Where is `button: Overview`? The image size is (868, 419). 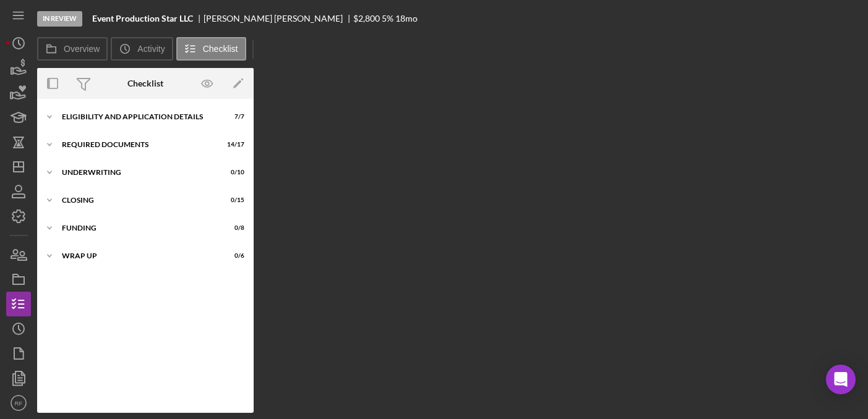
button: Overview is located at coordinates (72, 49).